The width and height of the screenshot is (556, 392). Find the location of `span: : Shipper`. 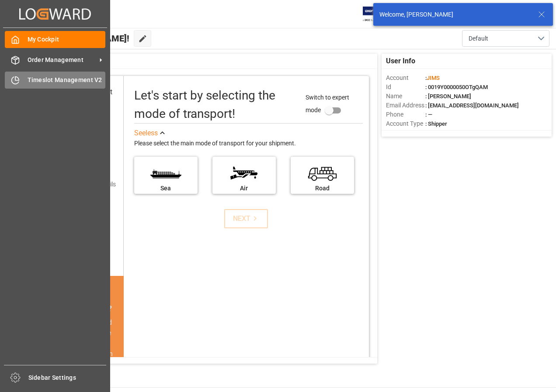

span: : Shipper is located at coordinates (436, 124).